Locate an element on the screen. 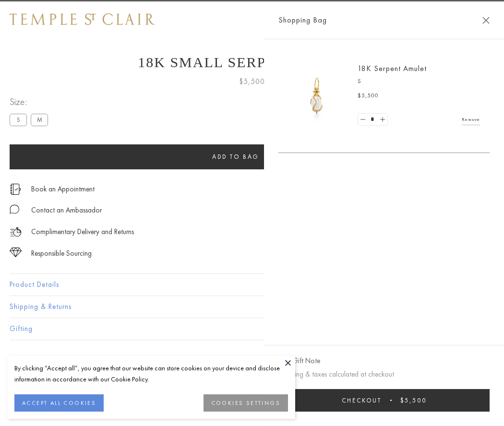 The width and height of the screenshot is (504, 426). a: Remove is located at coordinates (471, 120).